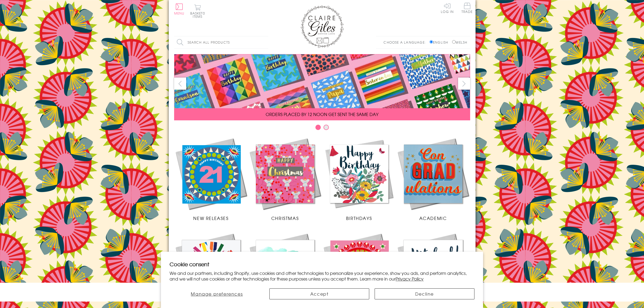 Image resolution: width=644 pixels, height=308 pixels. What do you see at coordinates (410, 279) in the screenshot?
I see `a: Privacy Policy` at bounding box center [410, 279].